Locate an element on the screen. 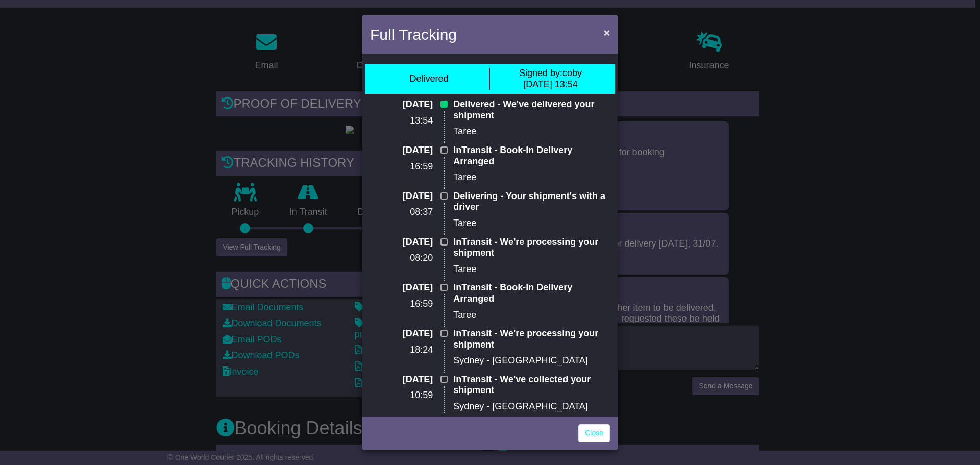  button: Close is located at coordinates (607, 32).